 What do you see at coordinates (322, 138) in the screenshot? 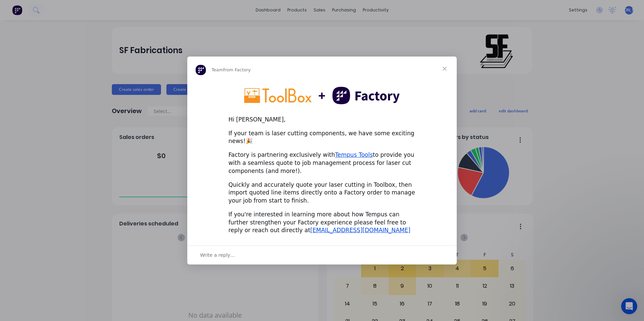
I see `div: If your team is laser cutting components, we have some exciting news!🎉` at bounding box center [322, 138].